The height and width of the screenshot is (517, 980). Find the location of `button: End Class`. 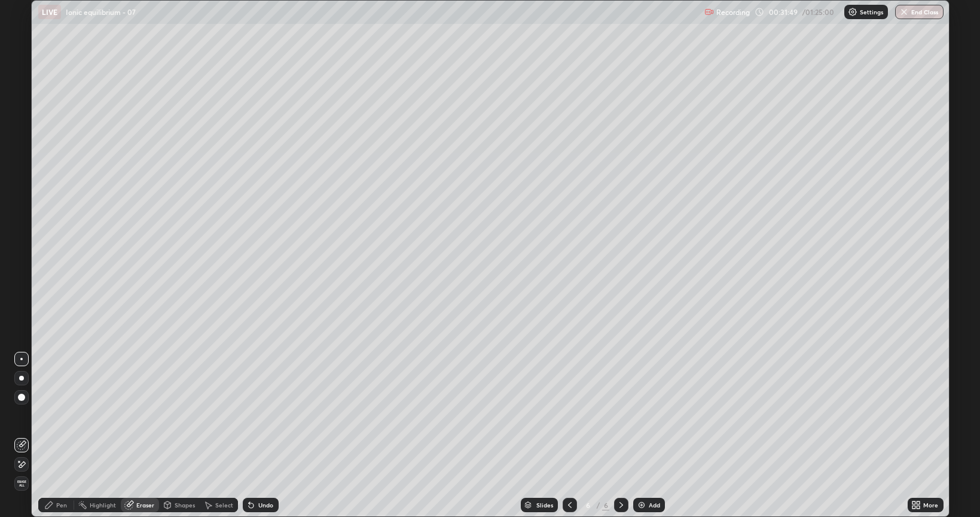

button: End Class is located at coordinates (919, 12).